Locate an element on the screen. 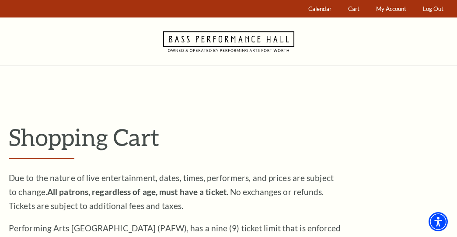 This screenshot has height=237, width=457. a: Navigate to Bass Performance Hall homepage is located at coordinates (229, 42).